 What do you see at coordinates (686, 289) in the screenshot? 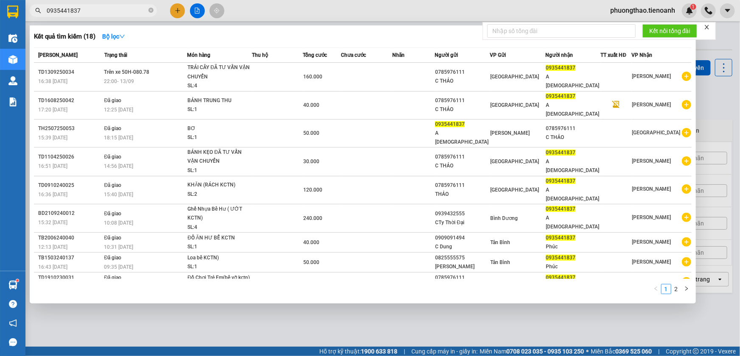
I see `button: right` at bounding box center [686, 289].